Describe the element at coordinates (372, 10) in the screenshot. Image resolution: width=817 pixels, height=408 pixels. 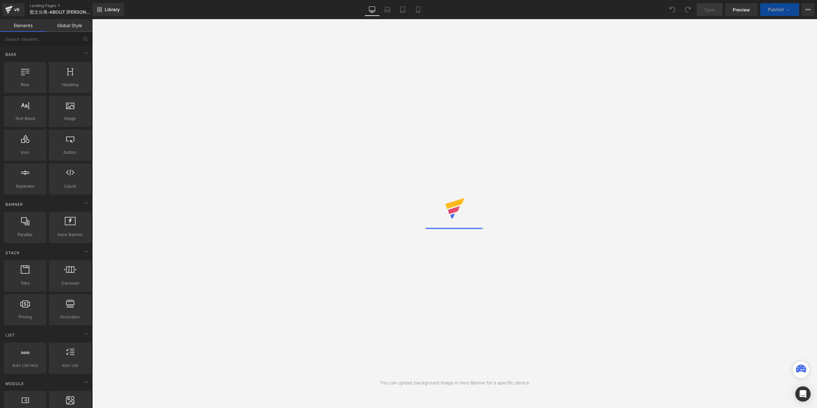
I see `a: Desktop` at that location.